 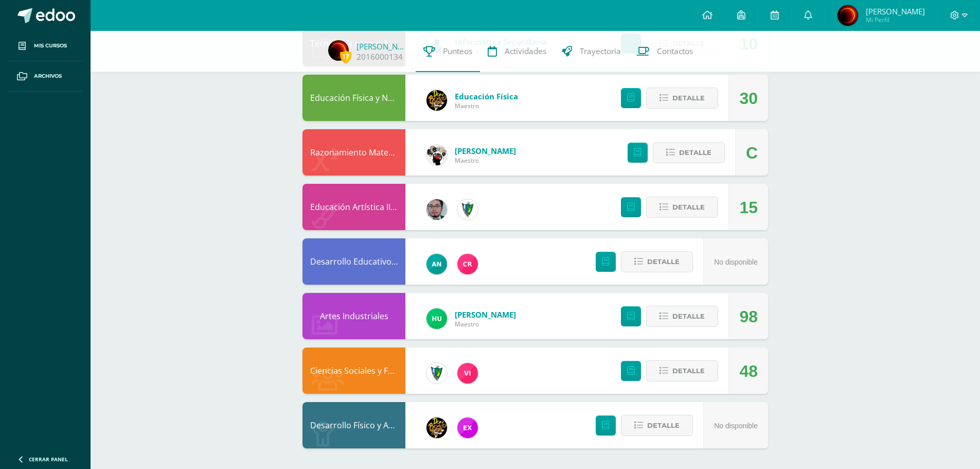 What do you see at coordinates (525, 51) in the screenshot?
I see `span: Actividades` at bounding box center [525, 51].